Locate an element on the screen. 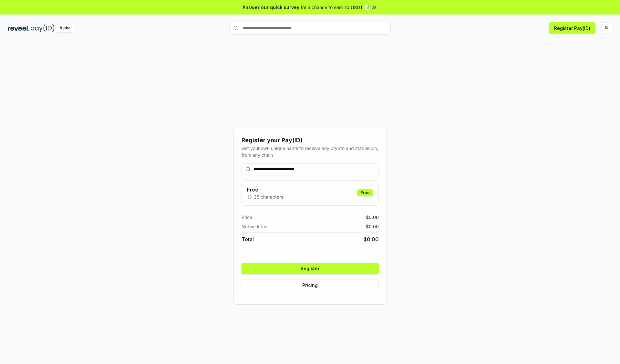 The image size is (620, 364). button: Pricing is located at coordinates (310, 285).